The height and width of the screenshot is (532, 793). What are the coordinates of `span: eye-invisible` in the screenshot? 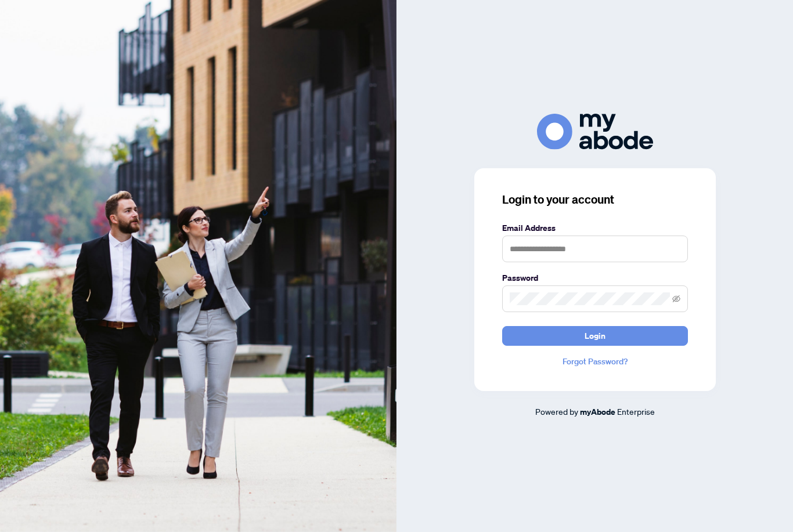 It's located at (676, 299).